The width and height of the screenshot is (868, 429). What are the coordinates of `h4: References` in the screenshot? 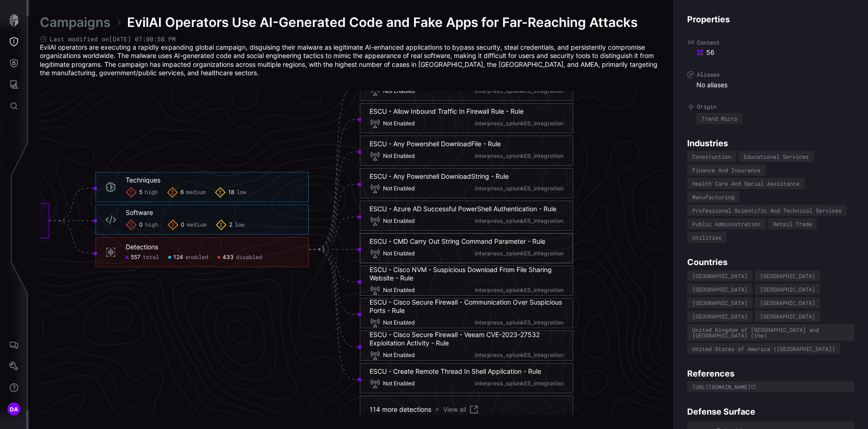 It's located at (771, 373).